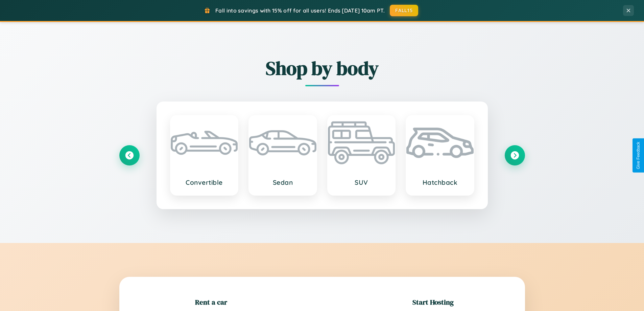 This screenshot has width=644, height=311. I want to click on h3: Sedan, so click(283, 182).